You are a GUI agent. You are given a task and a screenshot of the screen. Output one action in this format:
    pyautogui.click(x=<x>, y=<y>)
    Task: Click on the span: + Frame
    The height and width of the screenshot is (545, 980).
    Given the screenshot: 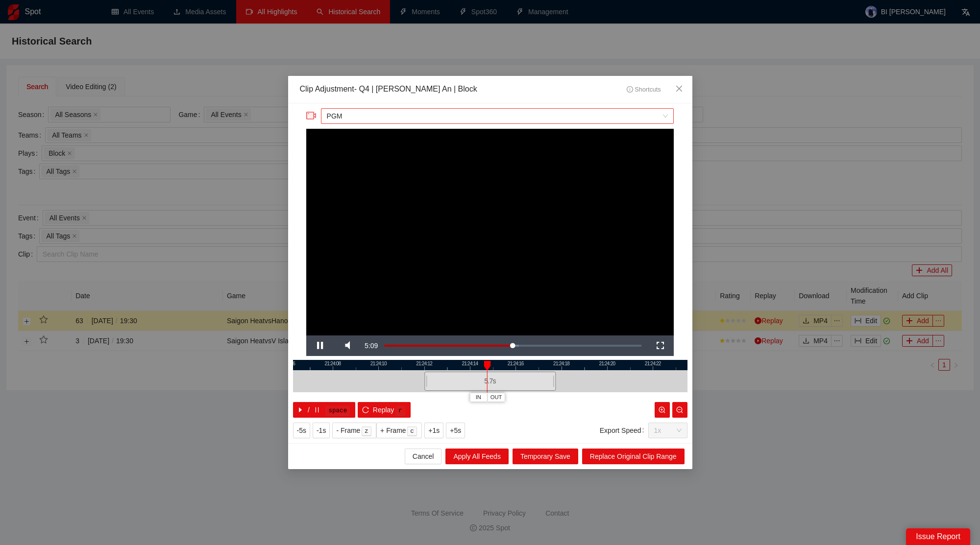 What is the action you would take?
    pyautogui.click(x=393, y=430)
    